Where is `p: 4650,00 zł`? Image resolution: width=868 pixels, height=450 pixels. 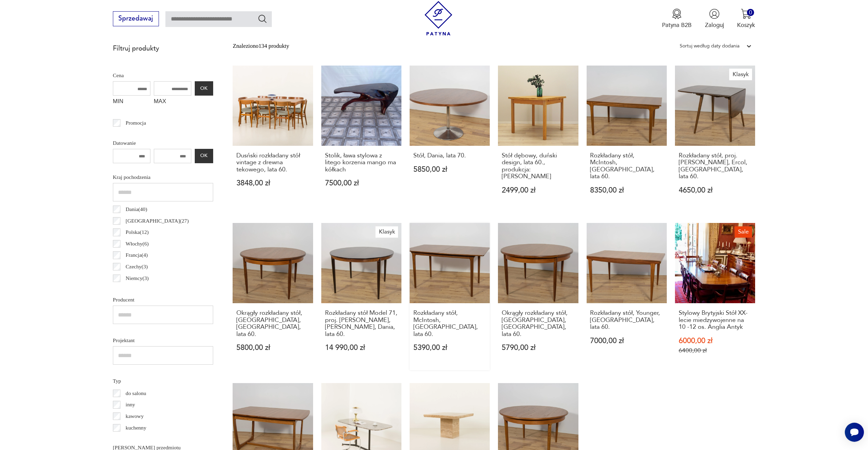 p: 4650,00 zł is located at coordinates (715, 190).